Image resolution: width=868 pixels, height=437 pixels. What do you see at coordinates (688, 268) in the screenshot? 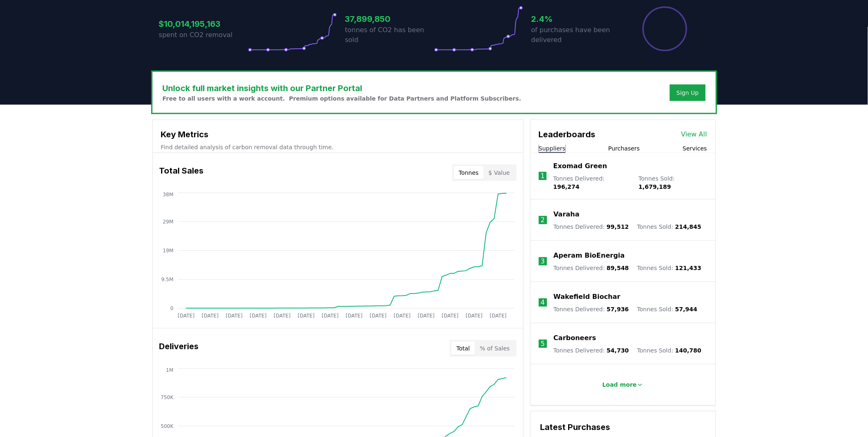
I see `span: 121,433` at bounding box center [688, 268].